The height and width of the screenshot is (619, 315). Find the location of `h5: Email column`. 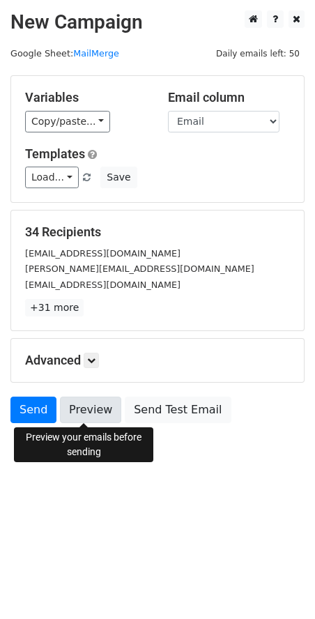

h5: Email column is located at coordinates (229, 98).